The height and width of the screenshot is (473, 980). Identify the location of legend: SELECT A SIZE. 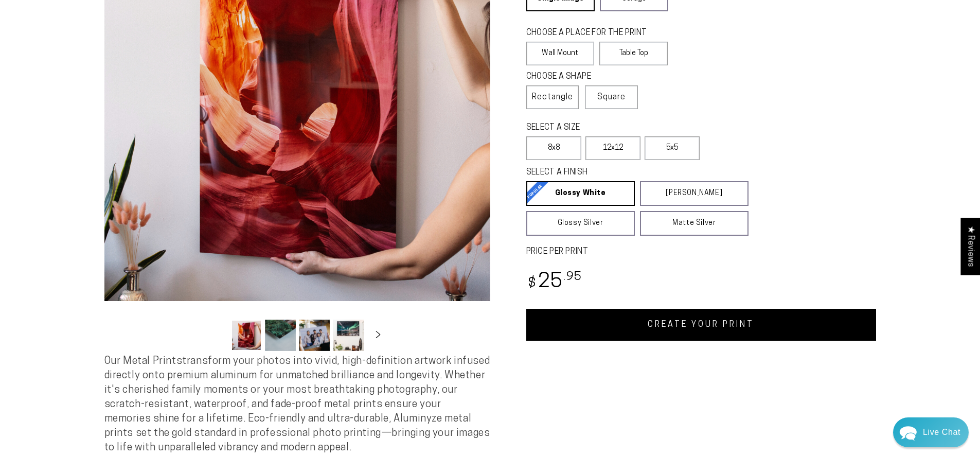
(595, 128).